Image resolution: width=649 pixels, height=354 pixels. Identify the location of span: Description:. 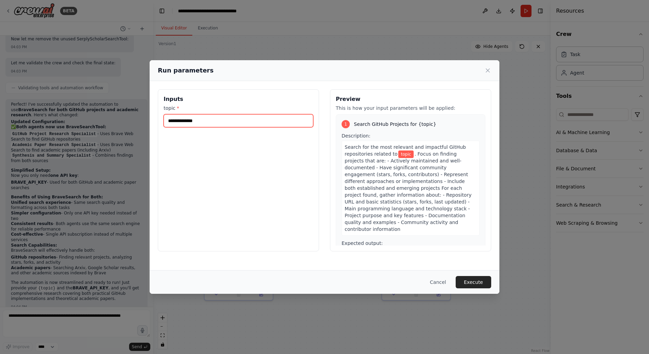
(356, 136).